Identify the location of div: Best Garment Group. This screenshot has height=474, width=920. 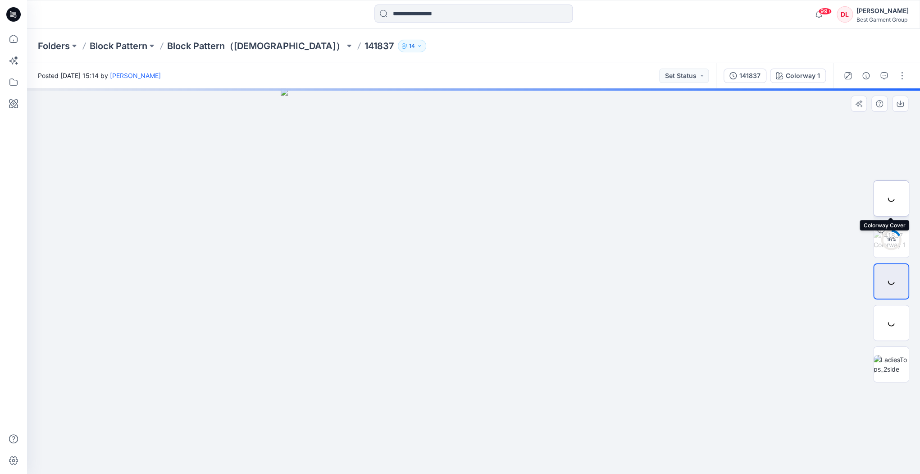
(883, 19).